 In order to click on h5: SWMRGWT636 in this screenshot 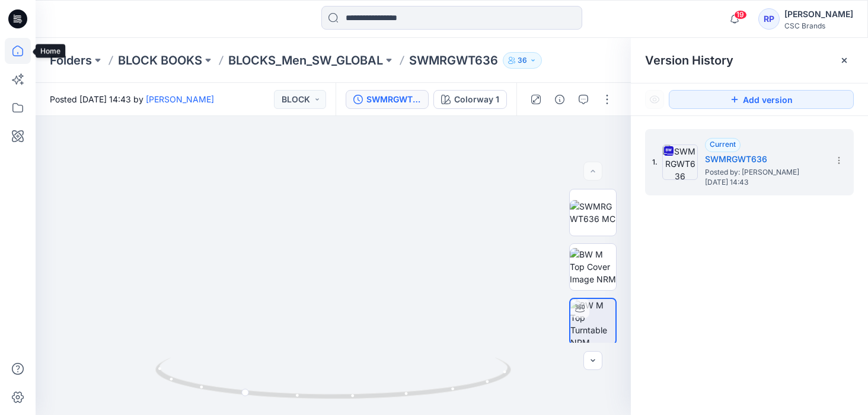, I will do `click(764, 159)`.